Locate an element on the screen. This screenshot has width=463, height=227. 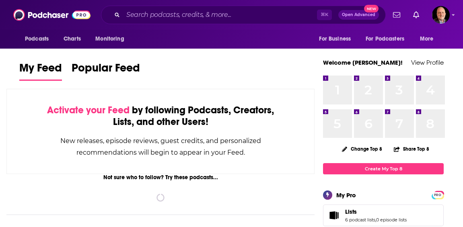
div: New releases, episode reviews, guest credits, and personalized recommendations will begin to appe... is located at coordinates (160, 147).